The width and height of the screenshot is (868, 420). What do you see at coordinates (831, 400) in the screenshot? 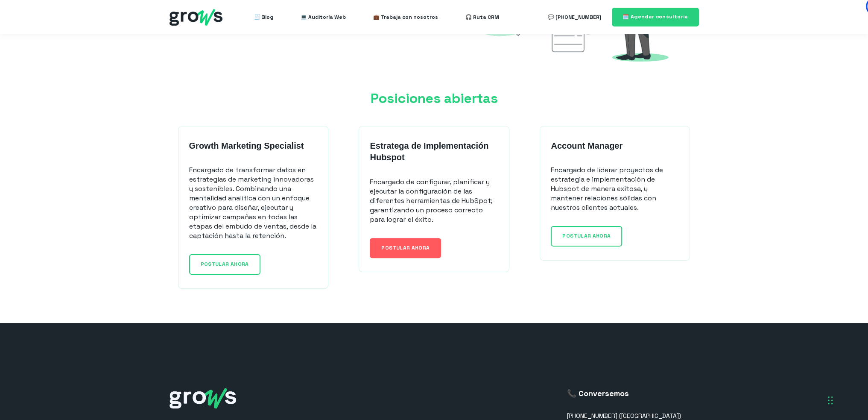
I see `div: Arrastrar` at bounding box center [831, 400].